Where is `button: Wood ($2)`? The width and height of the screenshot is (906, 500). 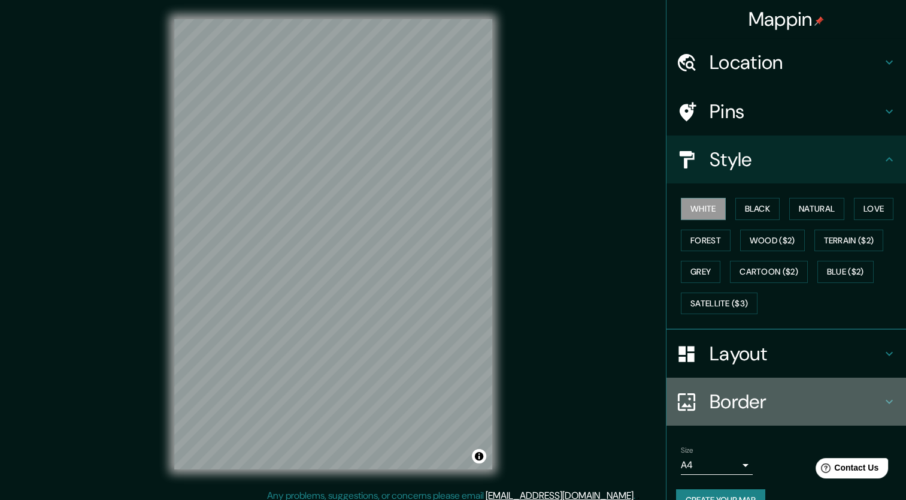 button: Wood ($2) is located at coordinates (773, 240).